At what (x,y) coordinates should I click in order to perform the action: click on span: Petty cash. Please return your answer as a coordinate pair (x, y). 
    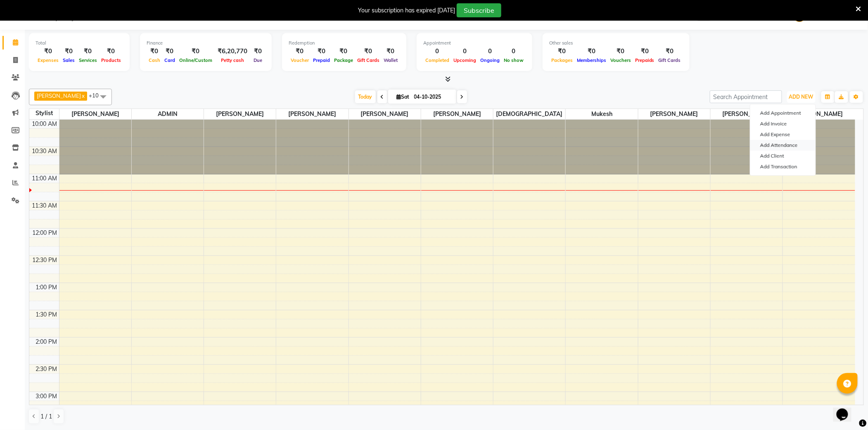
    Looking at the image, I should click on (232, 60).